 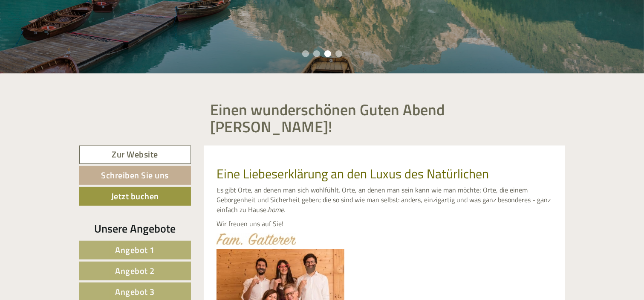 What do you see at coordinates (353, 174) in the screenshot?
I see `span: Eine Liebeserklärung an den Luxus des Natürlichen` at bounding box center [353, 174].